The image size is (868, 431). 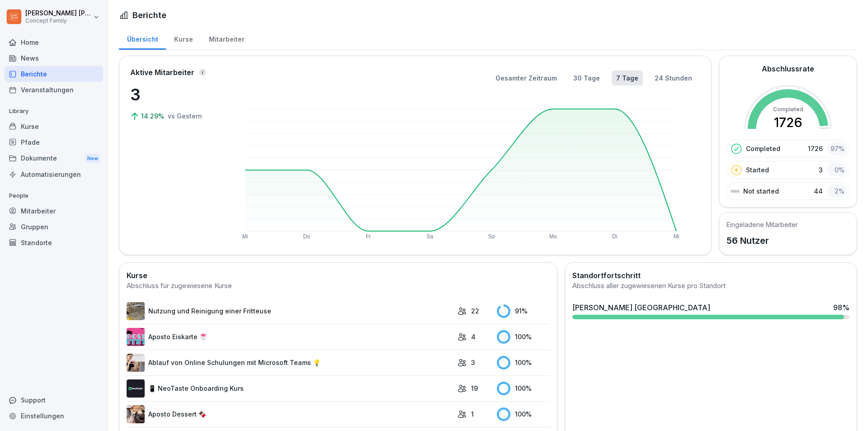 I want to click on img: b2msvuojt3s6egexuweix326.png, so click(x=136, y=311).